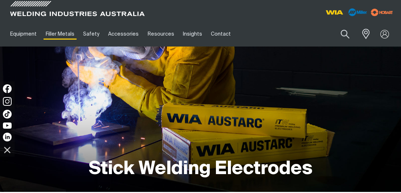 Image resolution: width=401 pixels, height=193 pixels. What do you see at coordinates (7, 137) in the screenshot?
I see `img: LinkedIn` at bounding box center [7, 137].